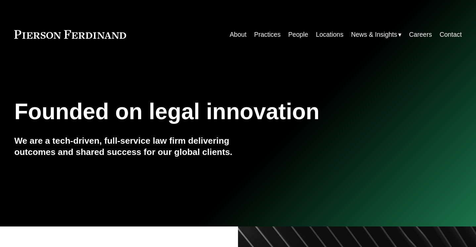  I want to click on a: About, so click(238, 34).